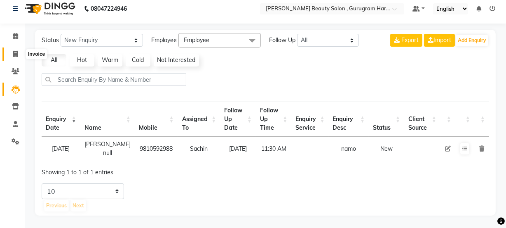  Describe the element at coordinates (199, 119) in the screenshot. I see `th: Assigned To : activate to sort column ascending` at that location.